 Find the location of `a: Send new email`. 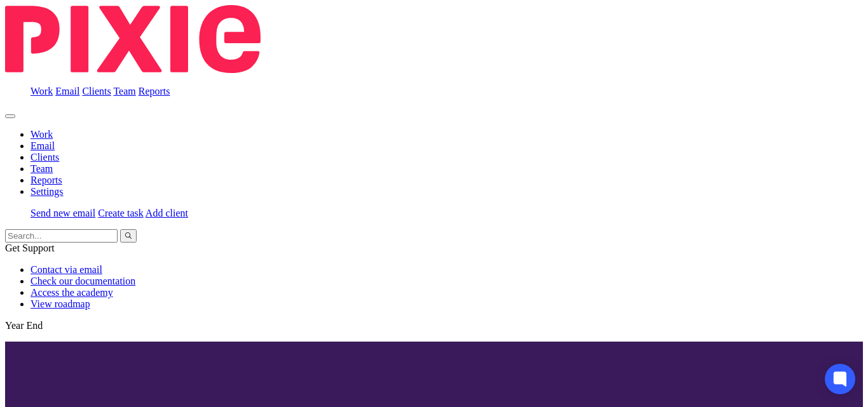

a: Send new email is located at coordinates (63, 213).